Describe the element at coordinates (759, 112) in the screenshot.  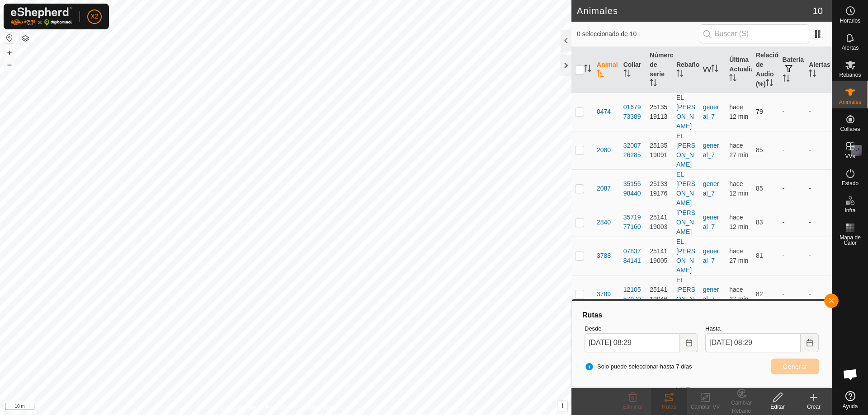
I see `span: 79` at that location.